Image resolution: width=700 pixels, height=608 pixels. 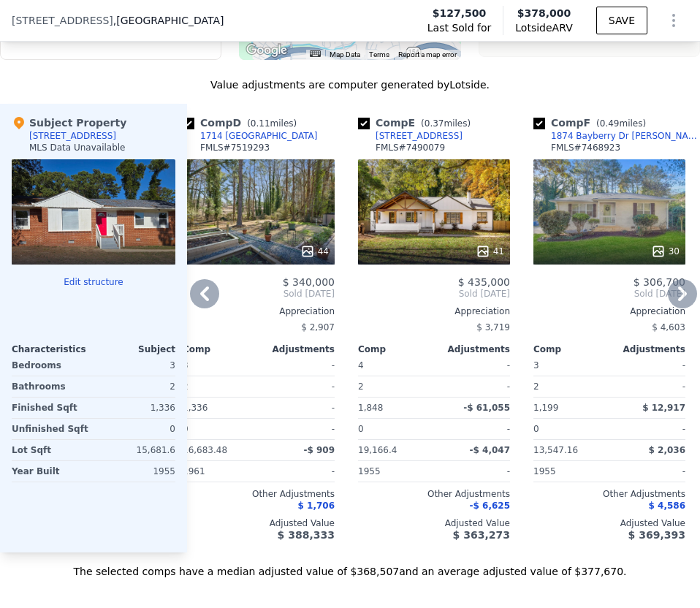 I want to click on div: MLS Data Unavailable, so click(x=78, y=147).